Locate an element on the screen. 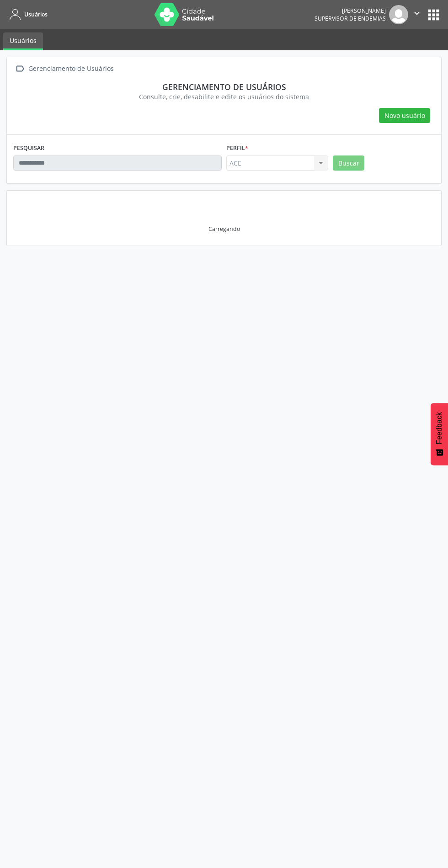 Image resolution: width=448 pixels, height=868 pixels. label: Perfil is located at coordinates (238, 148).